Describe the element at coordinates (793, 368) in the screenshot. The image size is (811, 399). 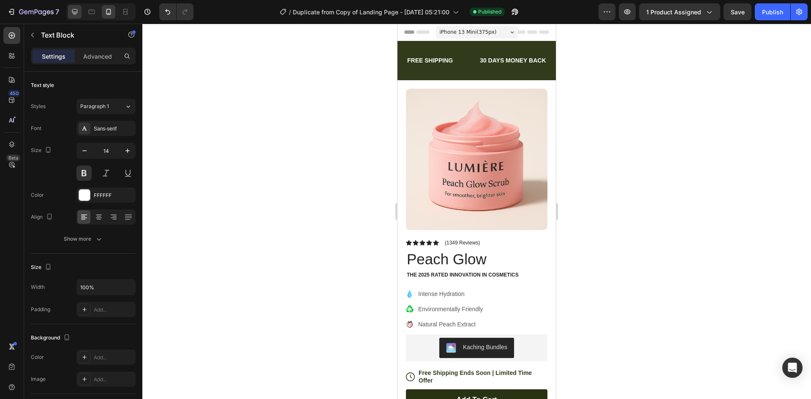
I see `div: Open Intercom Messenger` at that location.